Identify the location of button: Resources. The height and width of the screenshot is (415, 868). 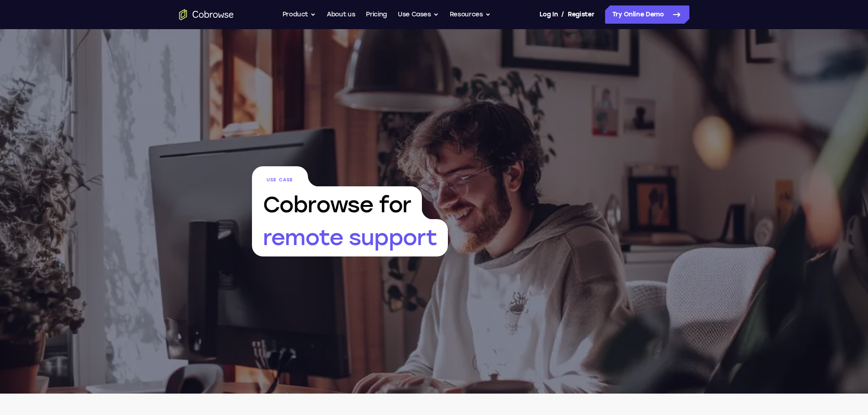
(470, 14).